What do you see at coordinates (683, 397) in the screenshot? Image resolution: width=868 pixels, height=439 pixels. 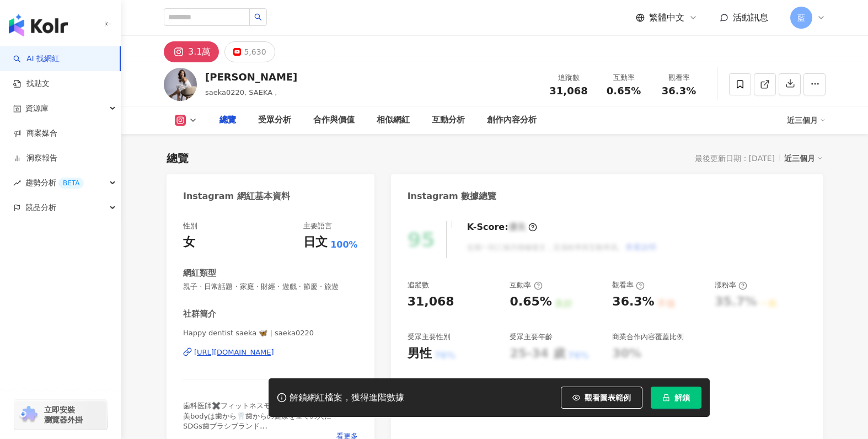 I see `span: 解鎖` at bounding box center [683, 397].